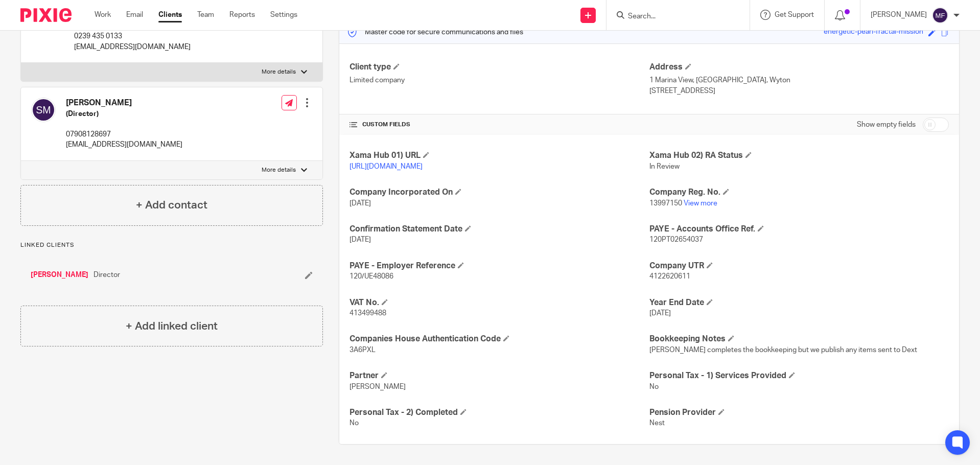 This screenshot has width=980, height=465. Describe the element at coordinates (500, 67) in the screenshot. I see `h4: Client type` at that location.